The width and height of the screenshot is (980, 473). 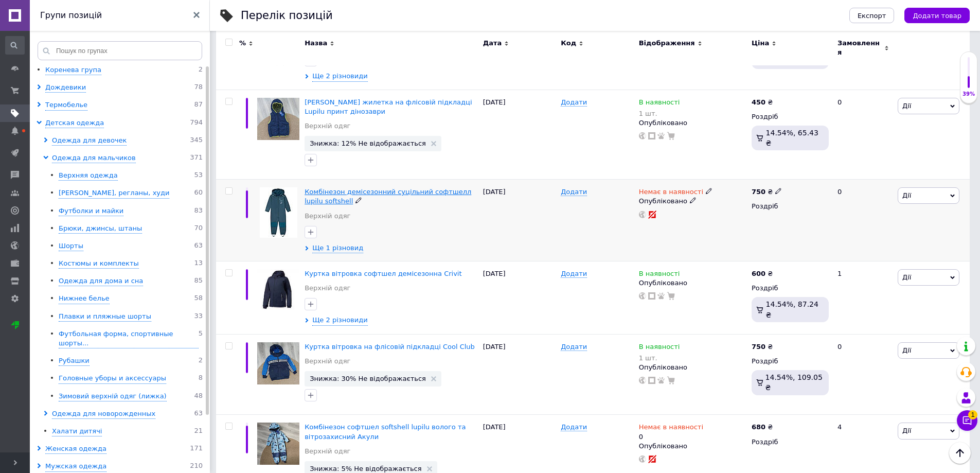 I want to click on button: Чат з покупцем1, so click(x=967, y=420).